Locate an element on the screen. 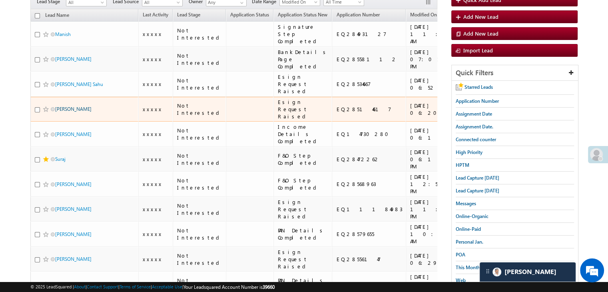 The image size is (608, 292). a: Terms of Service is located at coordinates (135, 286).